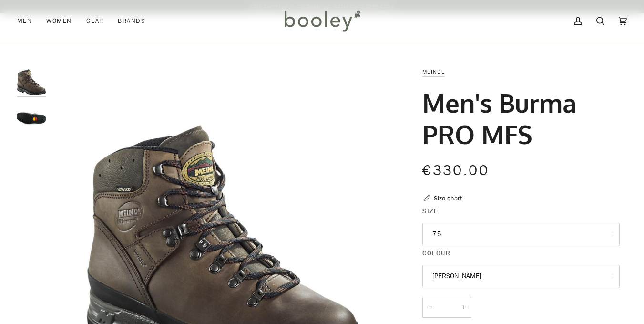  I want to click on span: Brands, so click(131, 21).